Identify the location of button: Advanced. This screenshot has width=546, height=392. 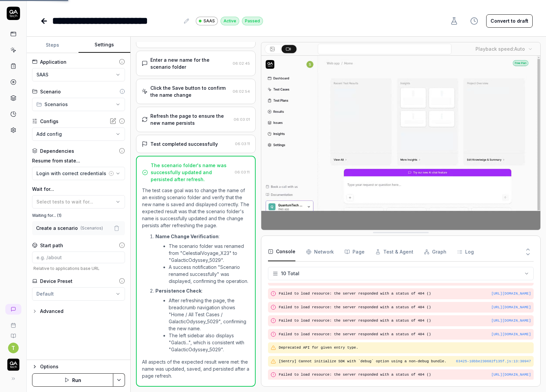
(48, 311).